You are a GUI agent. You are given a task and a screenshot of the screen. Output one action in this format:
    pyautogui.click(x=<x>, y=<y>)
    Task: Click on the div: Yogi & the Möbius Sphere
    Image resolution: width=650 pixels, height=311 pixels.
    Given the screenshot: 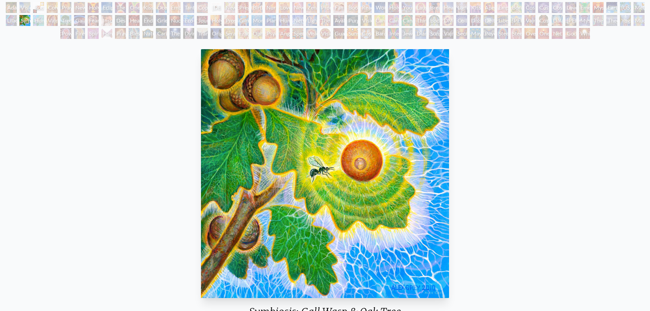 What is the action you would take?
    pyautogui.click(x=625, y=20)
    